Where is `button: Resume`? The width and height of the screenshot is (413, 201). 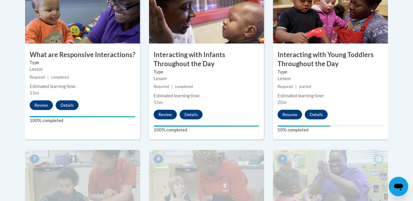 button: Resume is located at coordinates (290, 115).